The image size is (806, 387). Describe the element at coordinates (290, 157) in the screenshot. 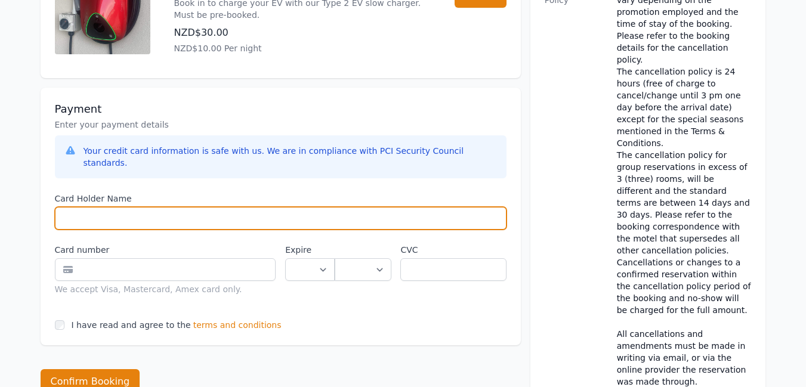

I see `div: Your credit card information is safe with us. We are in compliance with PCI Security Council stan...` at that location.